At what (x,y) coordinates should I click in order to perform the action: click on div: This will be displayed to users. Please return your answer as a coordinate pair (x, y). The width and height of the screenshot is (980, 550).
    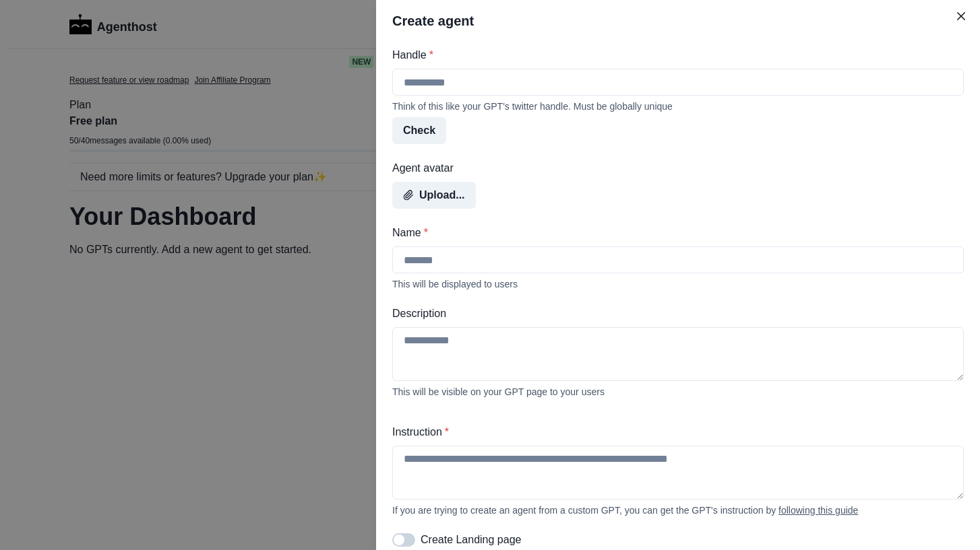
    Looking at the image, I should click on (678, 284).